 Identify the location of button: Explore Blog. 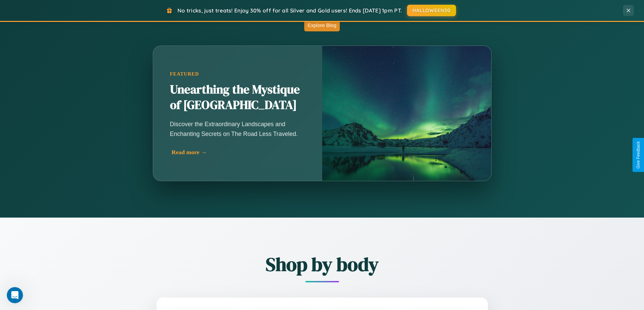
(322, 25).